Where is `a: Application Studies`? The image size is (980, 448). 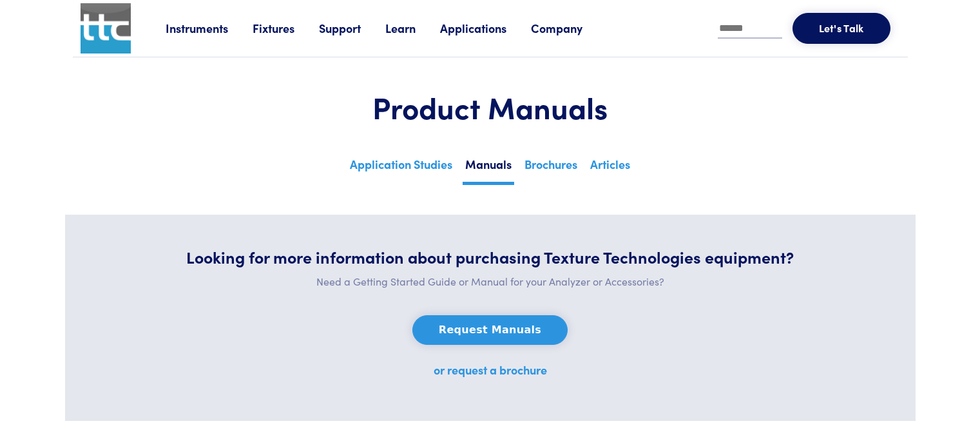
a: Application Studies is located at coordinates (400, 167).